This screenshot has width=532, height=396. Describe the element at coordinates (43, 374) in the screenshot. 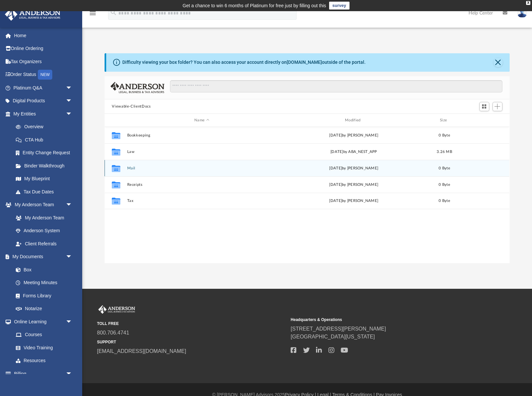

I see `a: Billingarrow_drop_down` at that location.